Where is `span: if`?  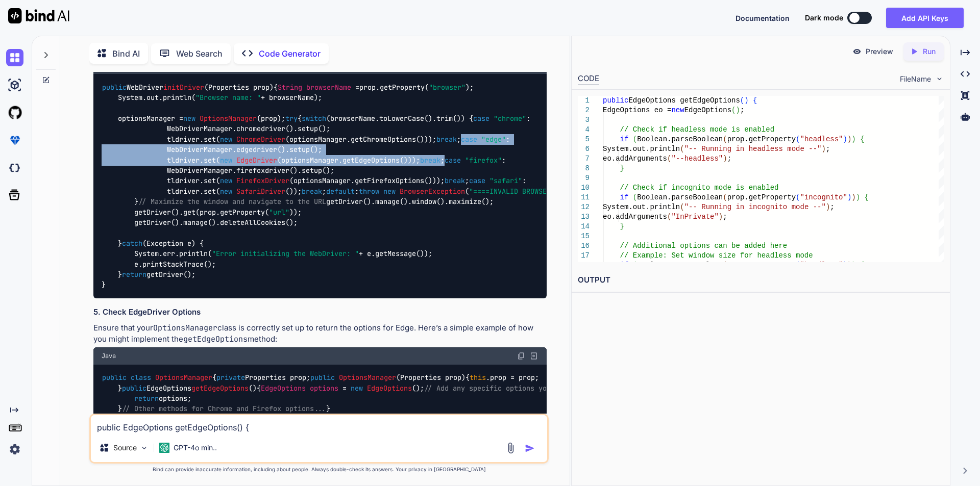
span: if is located at coordinates (623, 140).